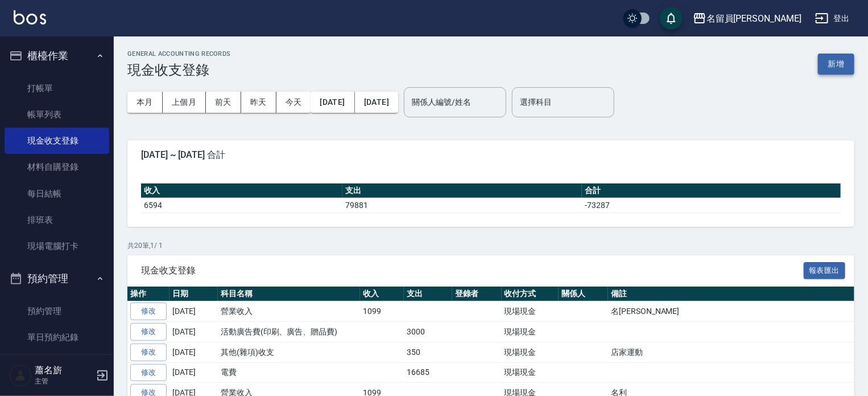 The image size is (868, 396). What do you see at coordinates (583, 294) in the screenshot?
I see `th: 關係人` at bounding box center [583, 294].